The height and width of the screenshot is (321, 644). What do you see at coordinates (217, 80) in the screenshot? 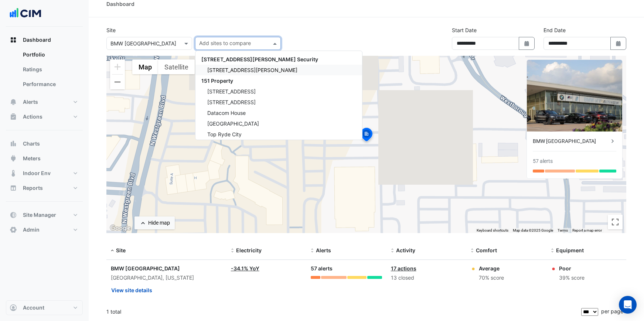
I see `span: 151 Property` at bounding box center [217, 80].